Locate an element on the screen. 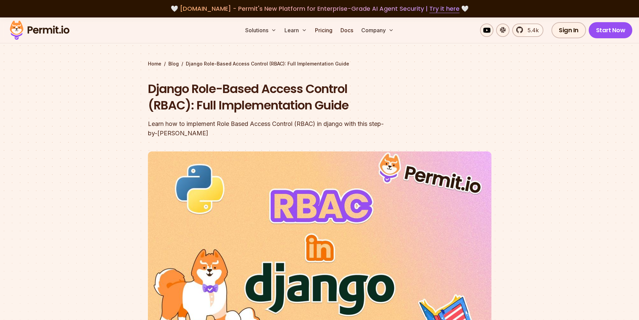 The image size is (639, 320). a: Start Now is located at coordinates (610, 30).